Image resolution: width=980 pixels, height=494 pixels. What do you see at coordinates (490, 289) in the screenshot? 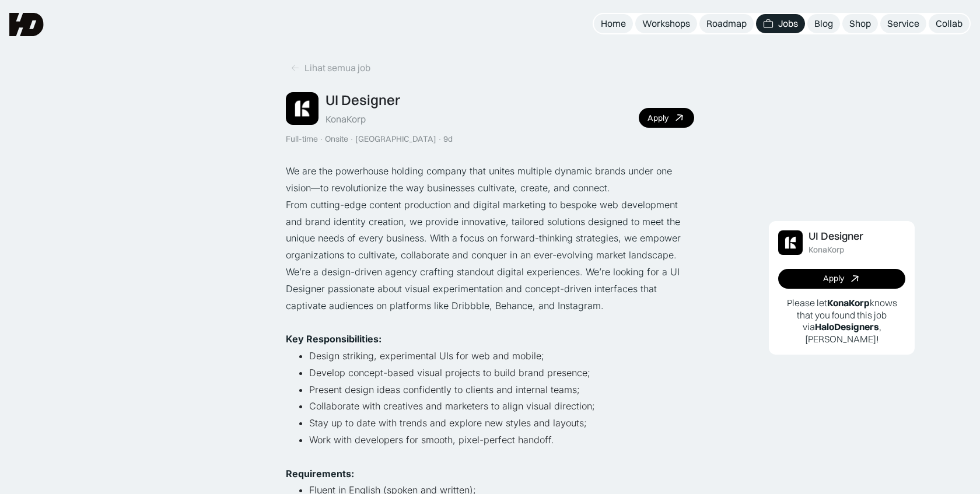
I see `p: We’re a design-driven agency crafting standout digital experiences. We’re looking for a UI Design...` at bounding box center [490, 289].